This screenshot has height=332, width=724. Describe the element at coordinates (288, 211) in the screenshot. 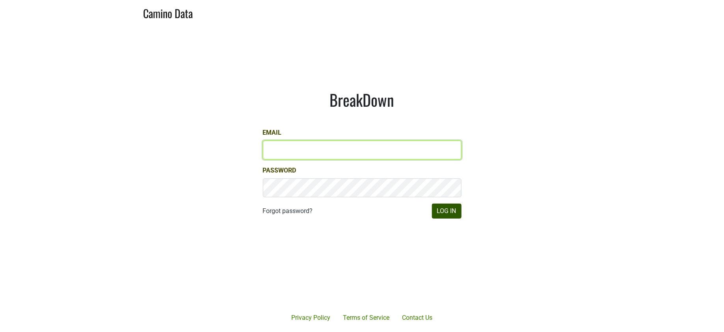

I see `a: Forgot password?` at that location.